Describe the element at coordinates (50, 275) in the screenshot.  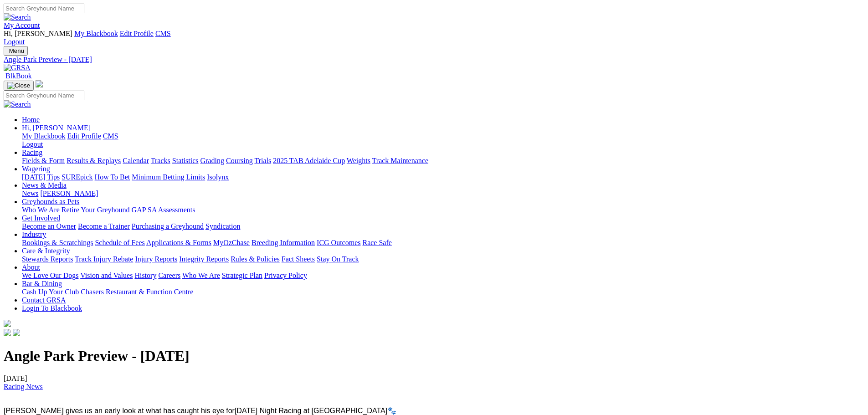
I see `a: We Love Our Dogs` at that location.